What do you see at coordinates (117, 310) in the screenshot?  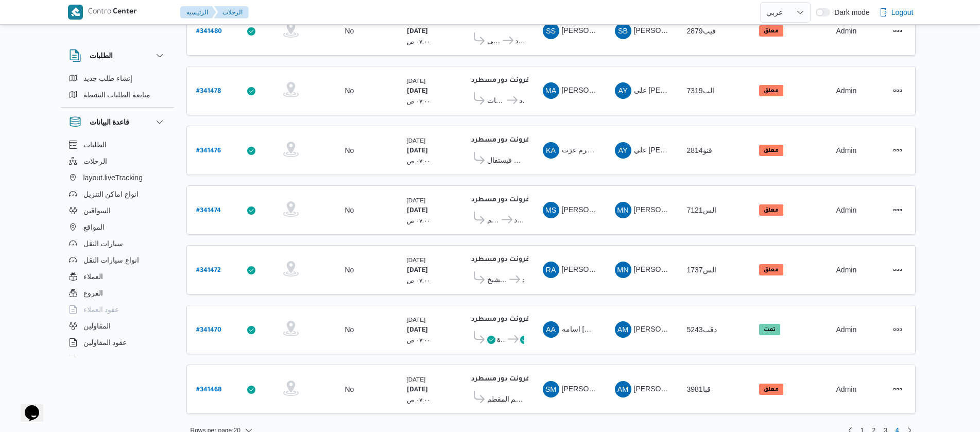 I see `button: عقود العملاء` at bounding box center [117, 310].